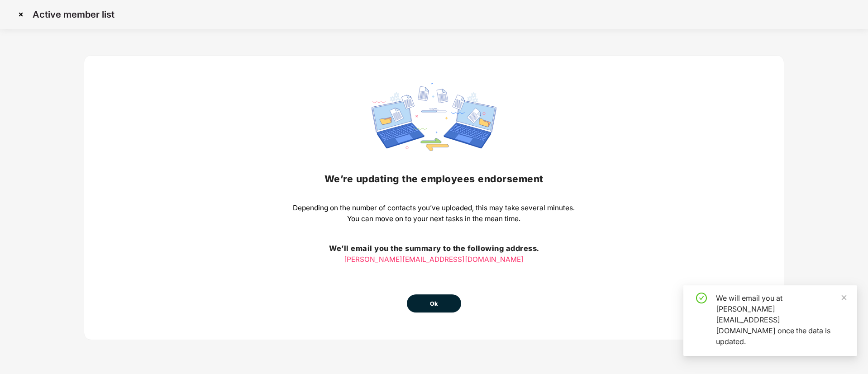 The image size is (868, 374). I want to click on h3: We’ll email you the summary to the following address., so click(433, 249).